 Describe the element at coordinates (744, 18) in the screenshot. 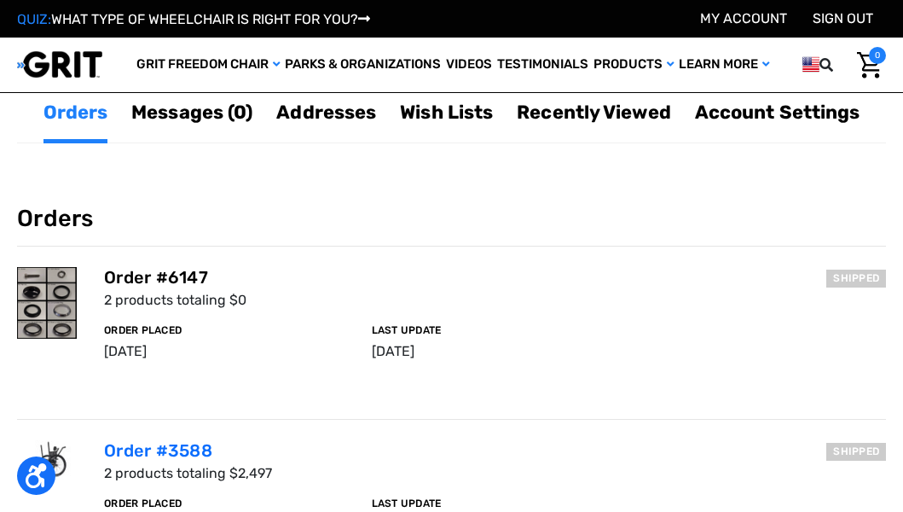

I see `a: Account` at that location.